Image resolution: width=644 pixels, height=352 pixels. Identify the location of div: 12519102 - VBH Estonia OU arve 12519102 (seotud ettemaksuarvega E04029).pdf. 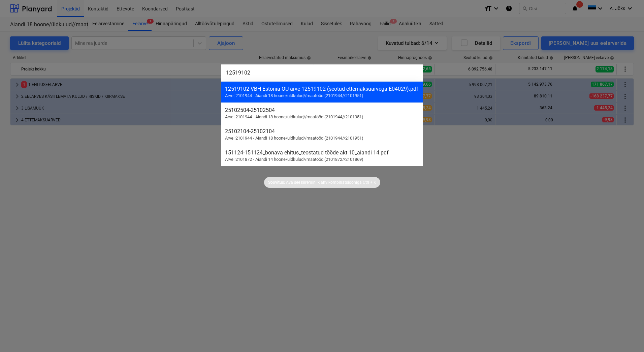
(322, 89).